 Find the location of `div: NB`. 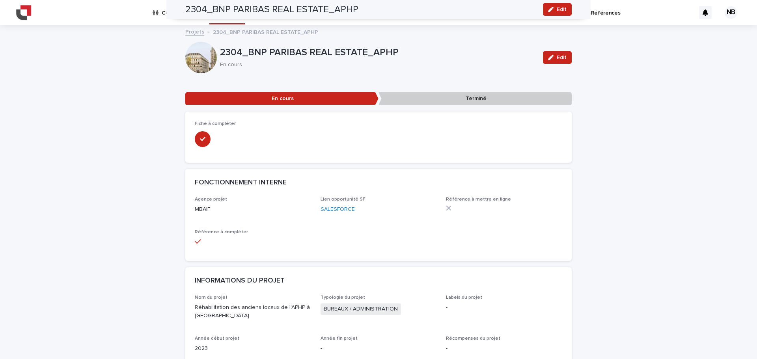

div: NB is located at coordinates (731, 13).